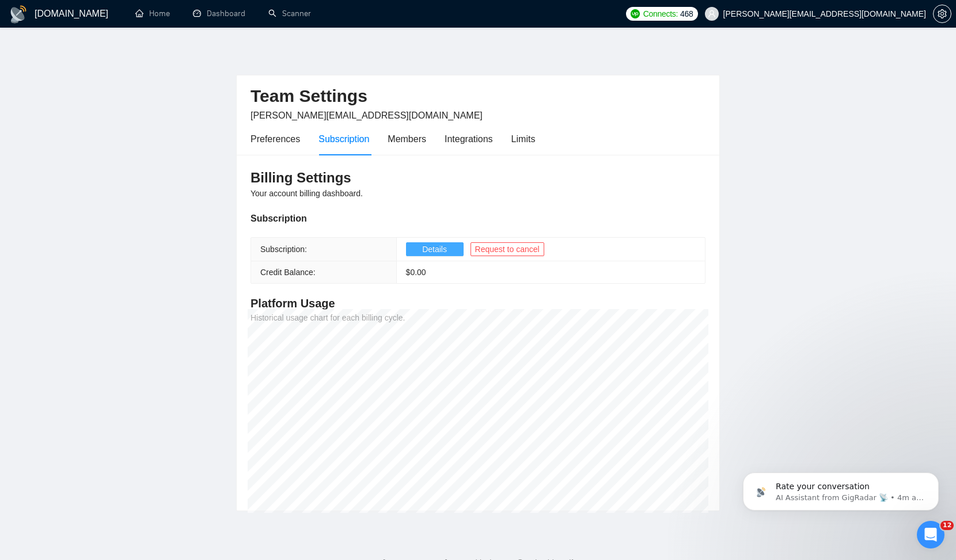  I want to click on div: Limits, so click(524, 138).